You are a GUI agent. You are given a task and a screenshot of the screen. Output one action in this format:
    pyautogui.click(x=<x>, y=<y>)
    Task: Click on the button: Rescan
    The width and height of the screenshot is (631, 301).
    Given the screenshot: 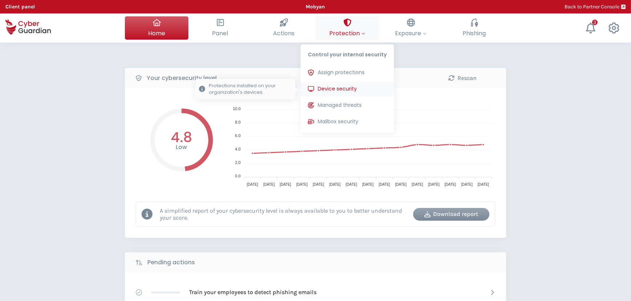 What is the action you would take?
    pyautogui.click(x=463, y=78)
    